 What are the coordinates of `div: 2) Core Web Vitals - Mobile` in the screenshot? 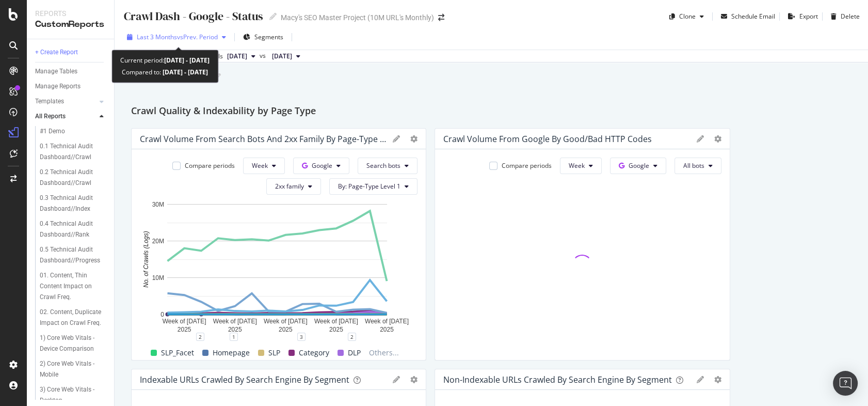 It's located at (69, 369).